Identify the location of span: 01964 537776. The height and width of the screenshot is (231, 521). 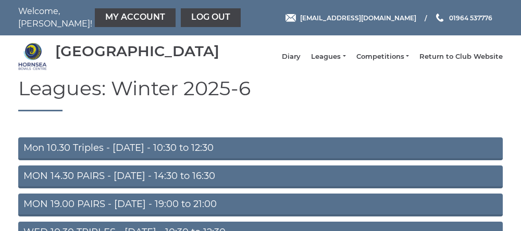
(471, 17).